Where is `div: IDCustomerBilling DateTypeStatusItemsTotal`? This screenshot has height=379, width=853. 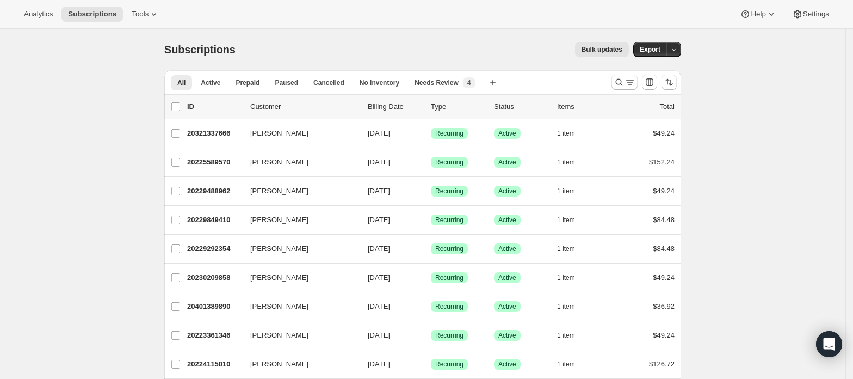
div: IDCustomerBilling DateTypeStatusItemsTotal is located at coordinates (431, 107).